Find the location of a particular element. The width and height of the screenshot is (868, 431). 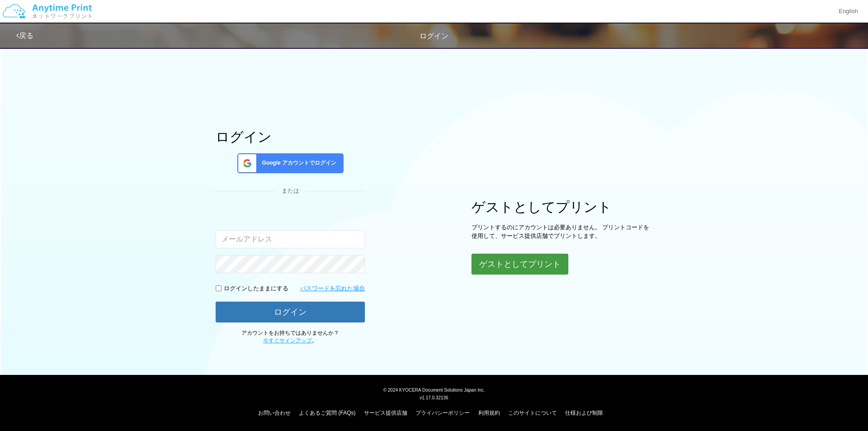

span: v1.17.0.32136 is located at coordinates (434, 397).